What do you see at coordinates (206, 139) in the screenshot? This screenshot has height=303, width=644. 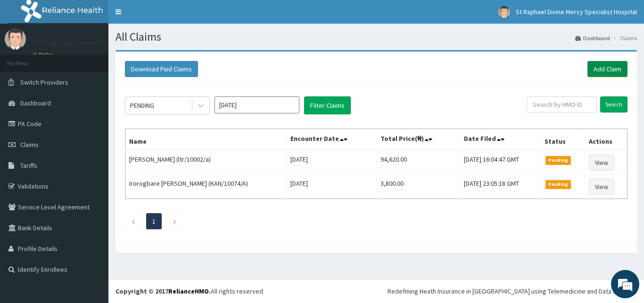 I see `th: Name` at bounding box center [206, 139].